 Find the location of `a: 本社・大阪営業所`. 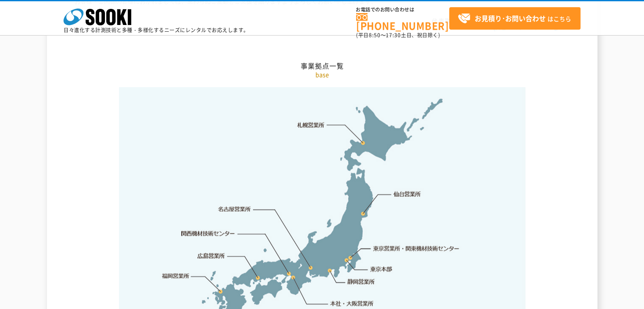

a: 本社・大阪営業所 is located at coordinates (351, 304).